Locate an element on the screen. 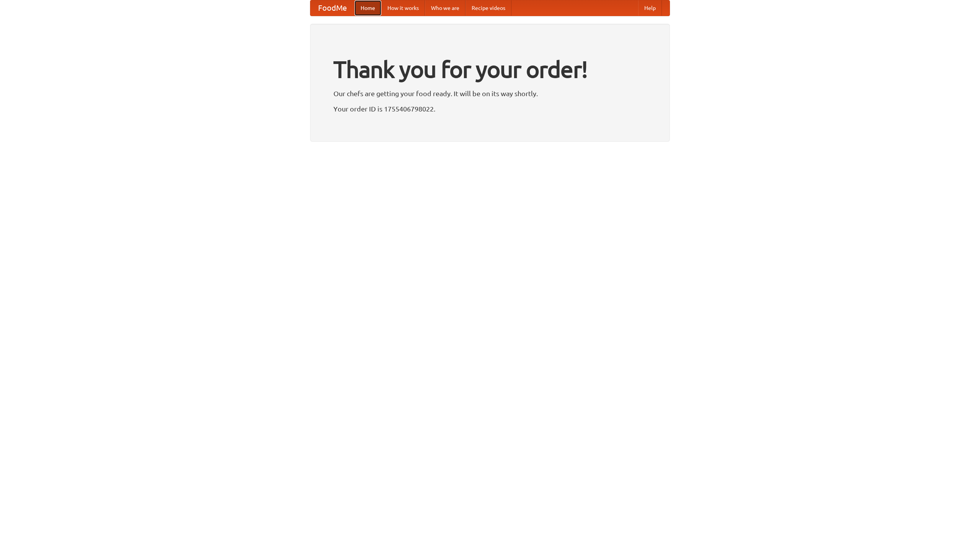 The image size is (980, 542). p: Your order ID is 1755406798022. is located at coordinates (490, 109).